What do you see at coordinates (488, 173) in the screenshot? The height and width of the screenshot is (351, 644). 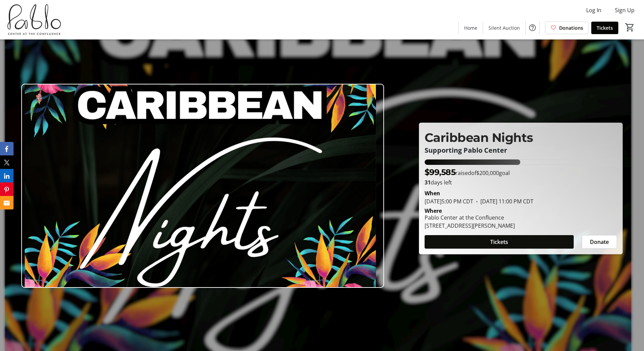 I see `span: $200,000` at bounding box center [488, 173].